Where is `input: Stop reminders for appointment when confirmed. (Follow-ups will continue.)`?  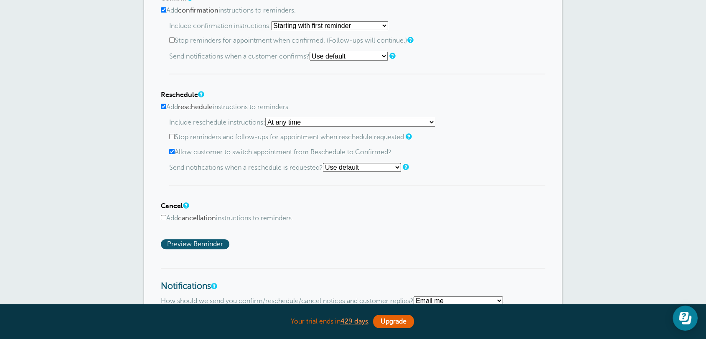
input: Stop reminders for appointment when confirmed. (Follow-ups will continue.) is located at coordinates (172, 40).